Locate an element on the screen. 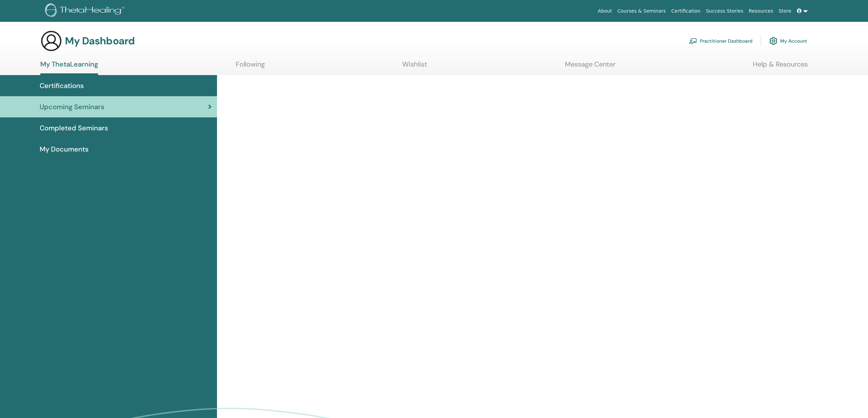 The image size is (868, 418). img: cog.svg is located at coordinates (773, 41).